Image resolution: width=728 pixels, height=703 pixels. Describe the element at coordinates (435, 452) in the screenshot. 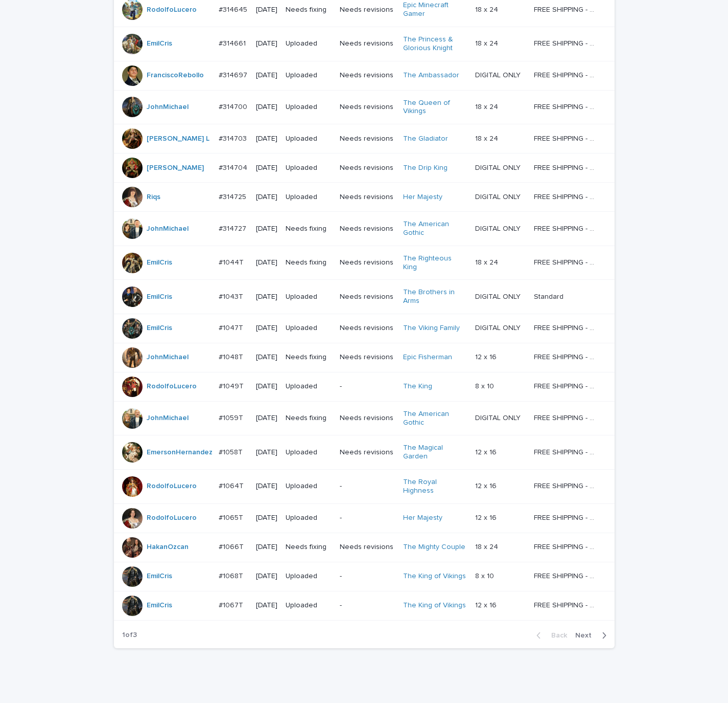

I see `a: The Magical Garden` at that location.